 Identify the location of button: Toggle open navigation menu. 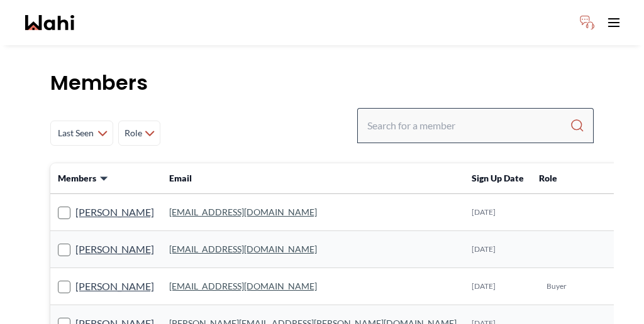
(614, 23).